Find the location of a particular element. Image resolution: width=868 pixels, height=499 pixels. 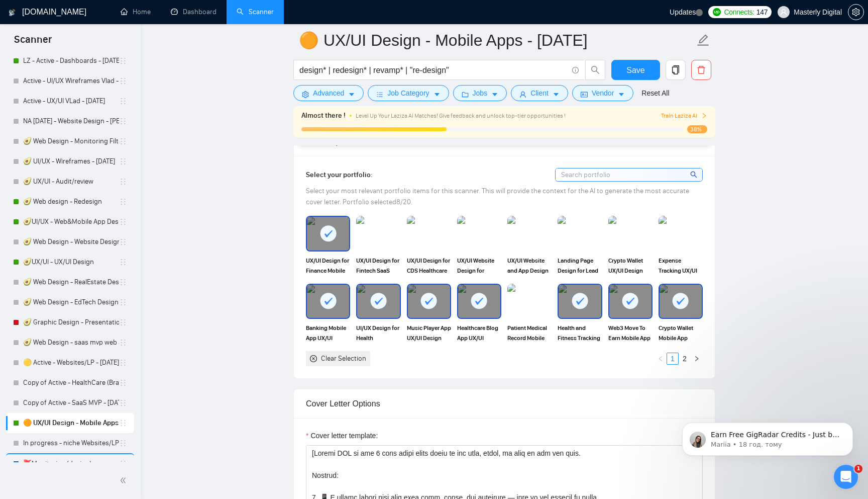

input: Search Freelance Jobs... is located at coordinates (434, 70).